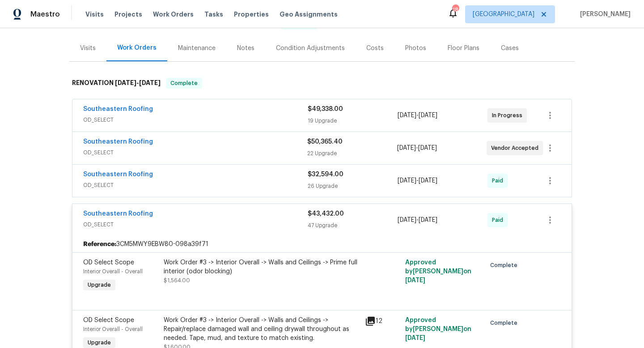 The width and height of the screenshot is (644, 348). What do you see at coordinates (261, 267) in the screenshot?
I see `div: Work Order #3 -> Interior Overall -> Walls and Ceilings -> Prime full interior (odor blocking)` at bounding box center [261, 267].